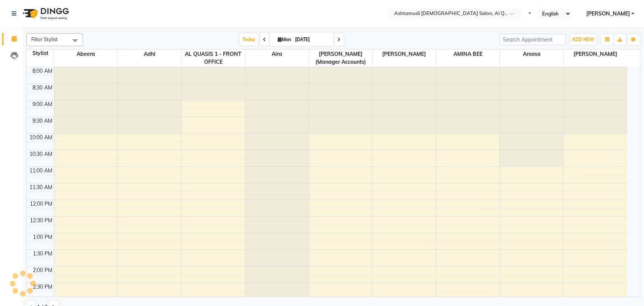  I want to click on button: ADD NEW, so click(583, 39).